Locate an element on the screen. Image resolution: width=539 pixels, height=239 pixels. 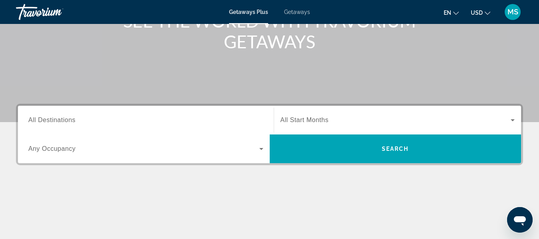
span: Getaways Plus is located at coordinates (249, 12).